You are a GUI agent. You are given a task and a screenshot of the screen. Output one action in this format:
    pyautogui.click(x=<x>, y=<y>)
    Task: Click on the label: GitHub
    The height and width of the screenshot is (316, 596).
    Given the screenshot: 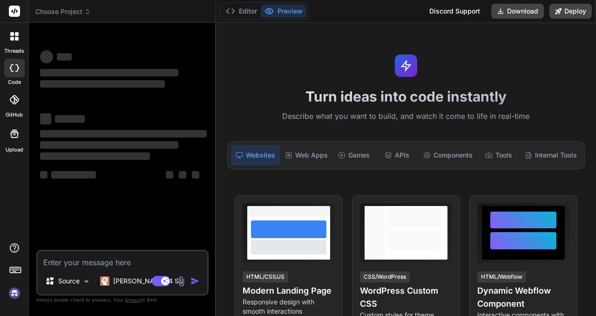 What is the action you would take?
    pyautogui.click(x=14, y=115)
    